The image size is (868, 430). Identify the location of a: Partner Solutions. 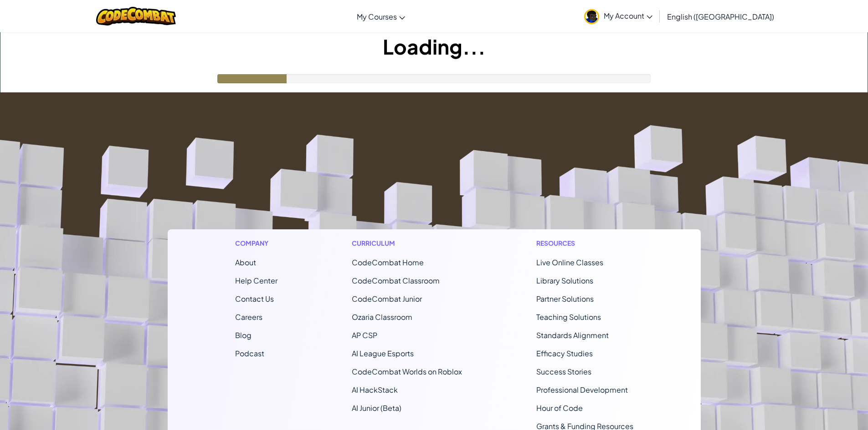
(564, 298).